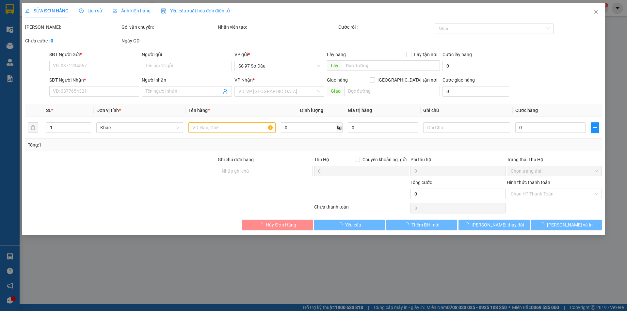 The width and height of the screenshot is (627, 311). What do you see at coordinates (386, 27) in the screenshot?
I see `div: Cước rồi :` at bounding box center [386, 27].